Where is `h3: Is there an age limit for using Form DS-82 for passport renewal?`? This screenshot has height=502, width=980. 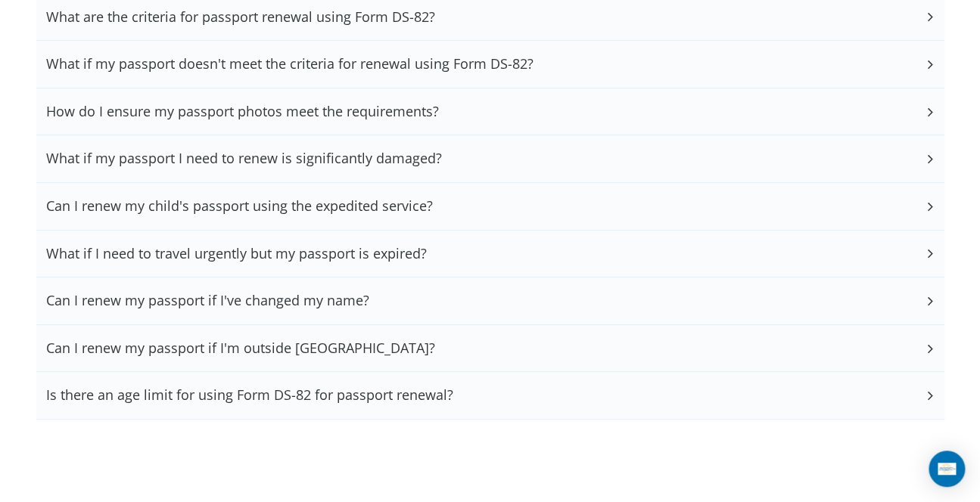
h3: Is there an age limit for using Form DS-82 for passport renewal? is located at coordinates (250, 395).